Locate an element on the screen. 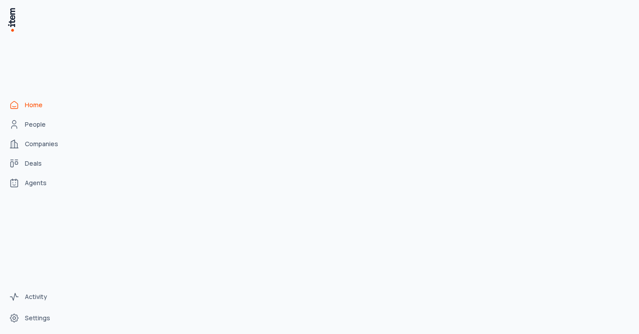 This screenshot has width=639, height=334. a: People is located at coordinates (39, 125).